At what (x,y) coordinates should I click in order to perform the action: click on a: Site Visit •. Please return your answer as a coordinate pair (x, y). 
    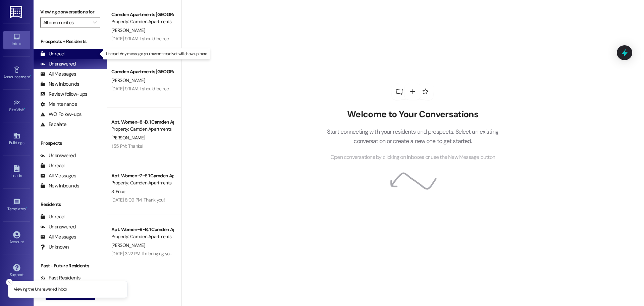
    Looking at the image, I should click on (17, 106).